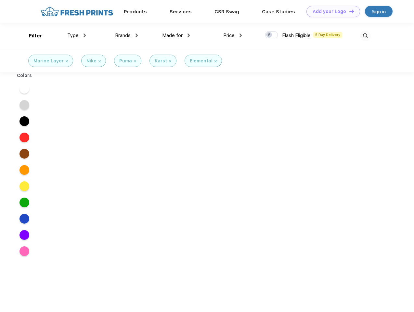  What do you see at coordinates (172, 35) in the screenshot?
I see `span: Made for` at bounding box center [172, 35].